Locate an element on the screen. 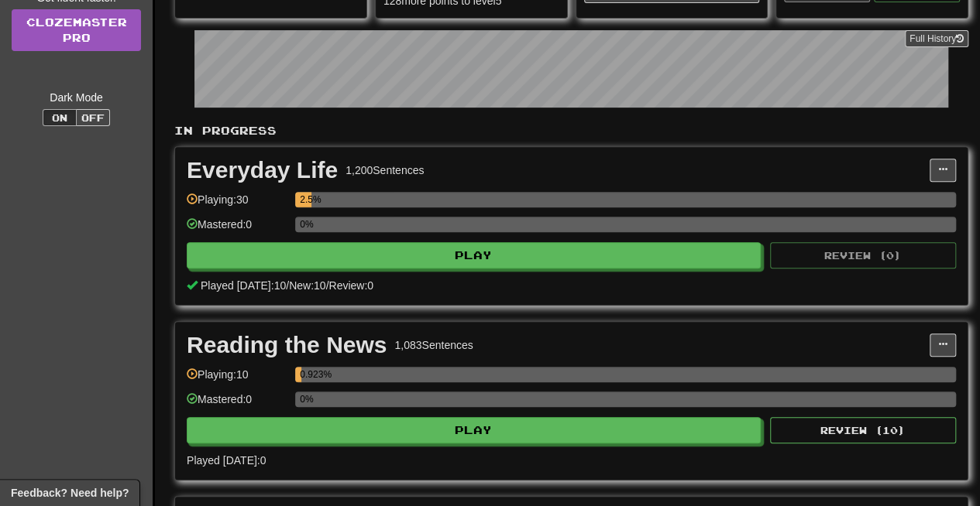 The image size is (980, 506). div: Dark Mode is located at coordinates (76, 98).